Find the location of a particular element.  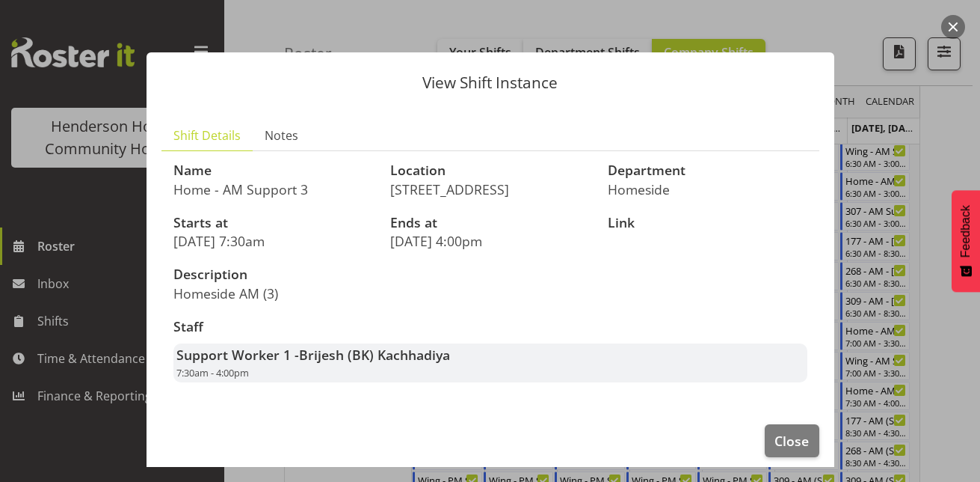

h3: Location is located at coordinates (490, 170).